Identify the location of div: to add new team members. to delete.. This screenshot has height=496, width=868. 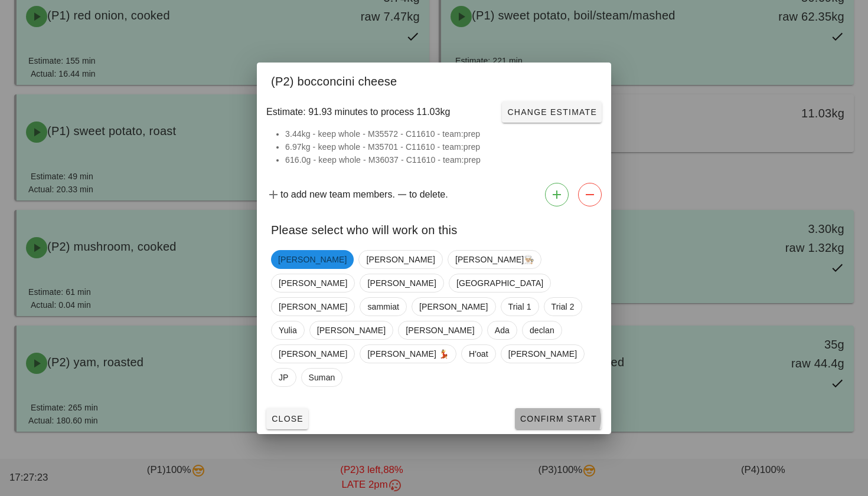
(434, 195).